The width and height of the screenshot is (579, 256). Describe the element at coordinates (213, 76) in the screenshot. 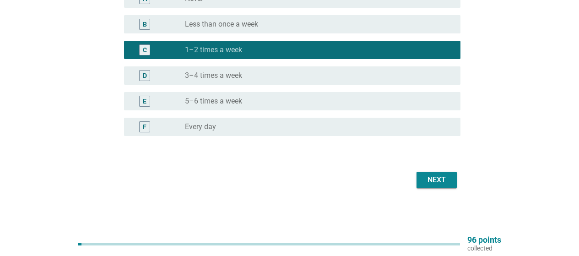

I see `label: 3–4 times a week` at that location.